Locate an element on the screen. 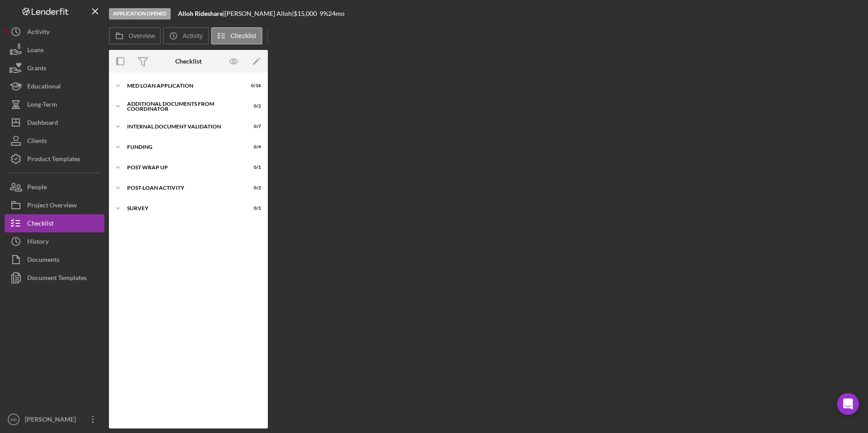 The image size is (868, 433). div: Long-Term is located at coordinates (42, 106).